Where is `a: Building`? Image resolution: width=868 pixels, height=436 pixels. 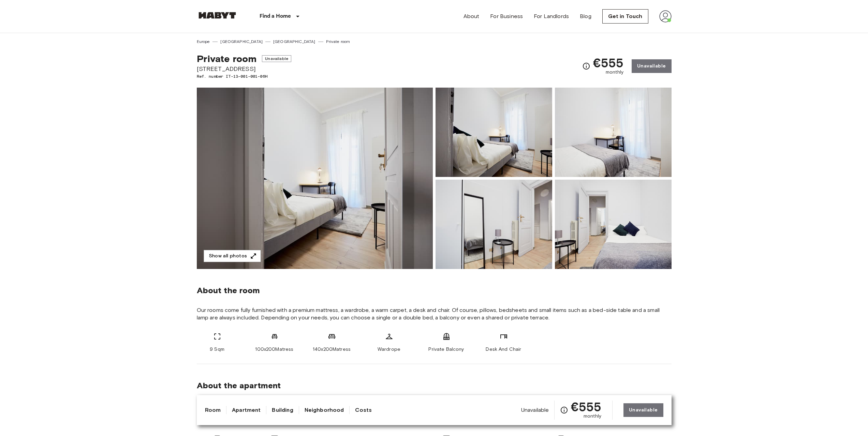 a: Building is located at coordinates (282, 409).